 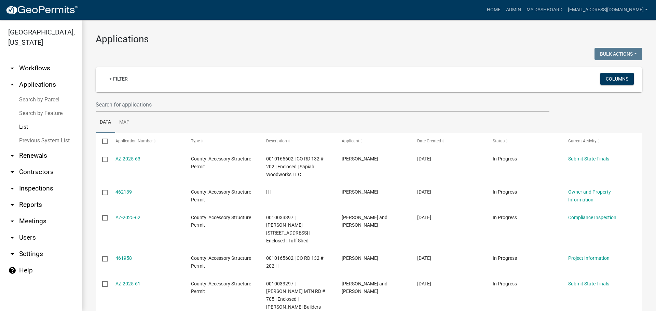 What do you see at coordinates (369, 39) in the screenshot?
I see `h3: Applications` at bounding box center [369, 39].